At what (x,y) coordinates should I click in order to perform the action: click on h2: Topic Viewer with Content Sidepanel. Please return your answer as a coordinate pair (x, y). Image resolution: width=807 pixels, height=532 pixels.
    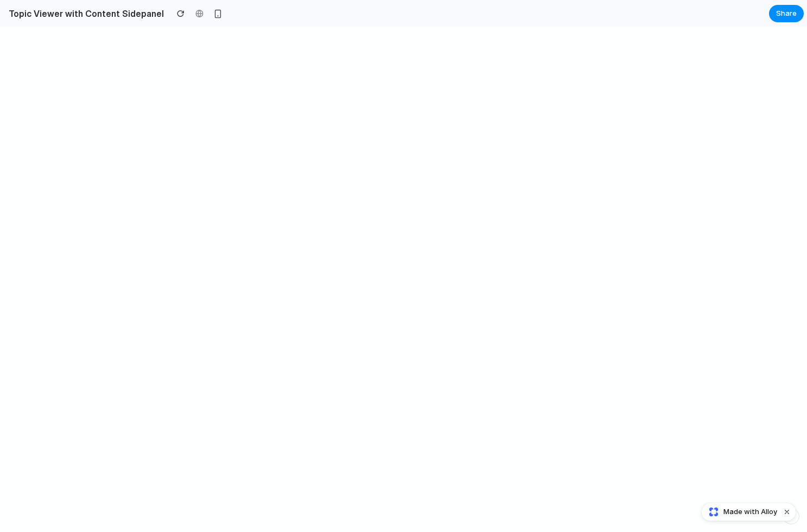
    Looking at the image, I should click on (84, 14).